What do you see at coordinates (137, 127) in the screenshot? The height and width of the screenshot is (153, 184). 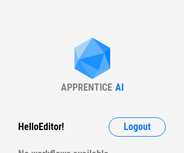 I see `span: Logout` at bounding box center [137, 127].